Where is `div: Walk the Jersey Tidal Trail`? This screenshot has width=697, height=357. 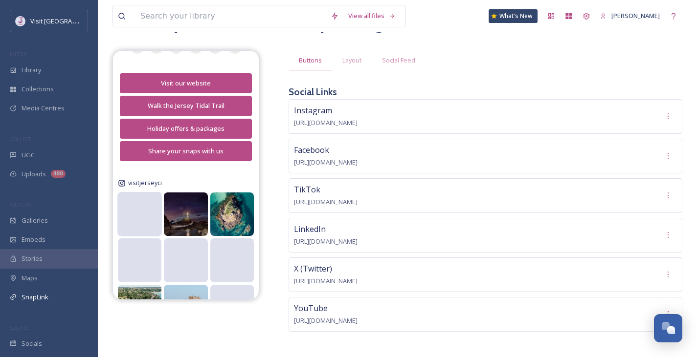
div: Walk the Jersey Tidal Trail is located at coordinates (186, 106).